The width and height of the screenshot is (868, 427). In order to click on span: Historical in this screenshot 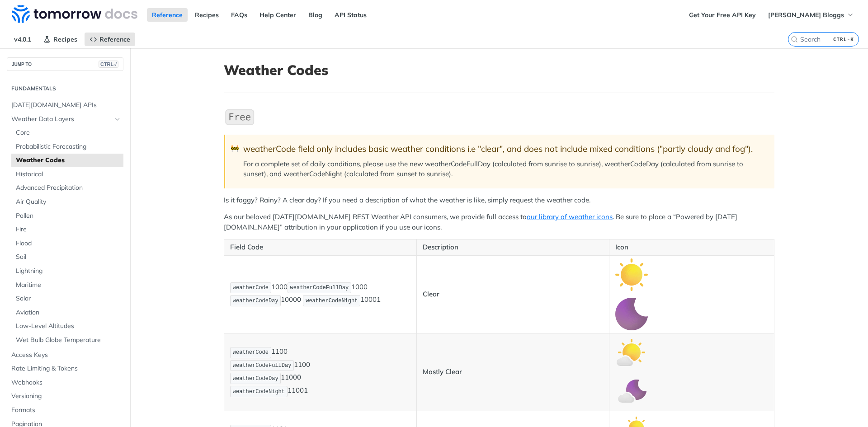, I will do `click(68, 174)`.